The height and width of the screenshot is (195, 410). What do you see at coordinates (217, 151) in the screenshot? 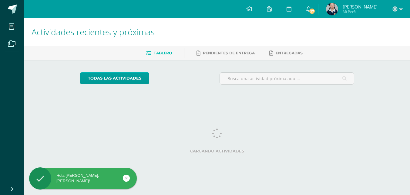
I see `label: Cargando actividades` at bounding box center [217, 151].